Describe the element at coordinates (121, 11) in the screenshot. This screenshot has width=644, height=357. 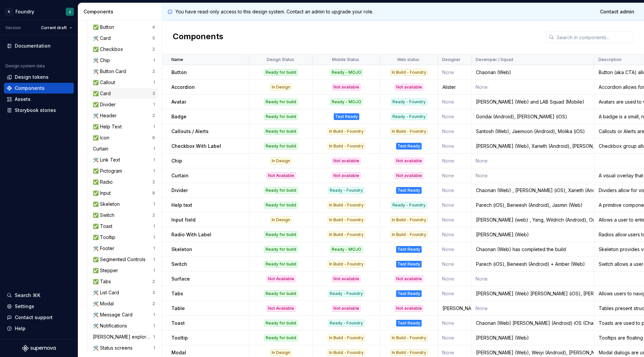
I see `div: Components` at that location.